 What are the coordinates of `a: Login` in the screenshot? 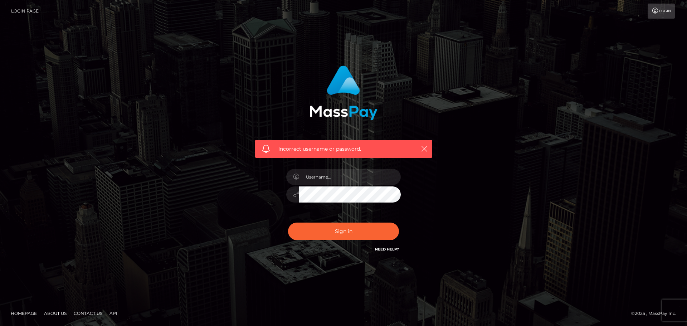 It's located at (661, 11).